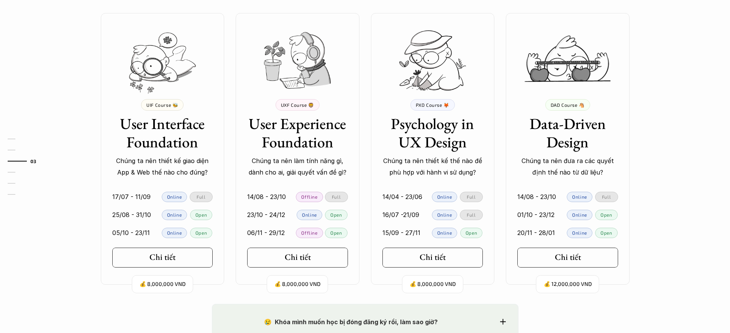  I want to click on p: 💰 12,000,000 VND, so click(567, 284).